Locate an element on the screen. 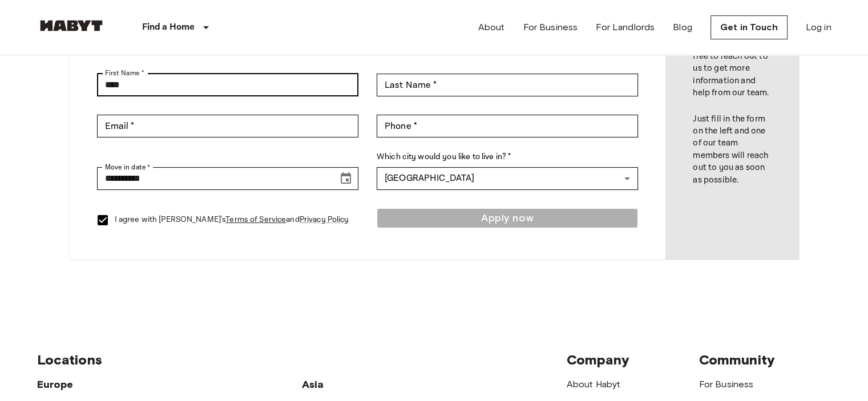  button: Choose date, selected date is Aug 28, 2025 is located at coordinates (346, 179).